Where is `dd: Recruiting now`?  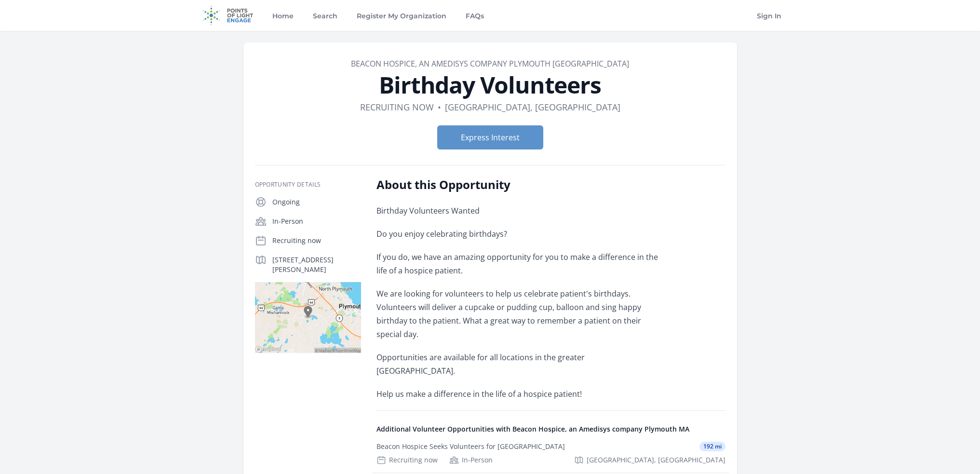 dd: Recruiting now is located at coordinates (397, 107).